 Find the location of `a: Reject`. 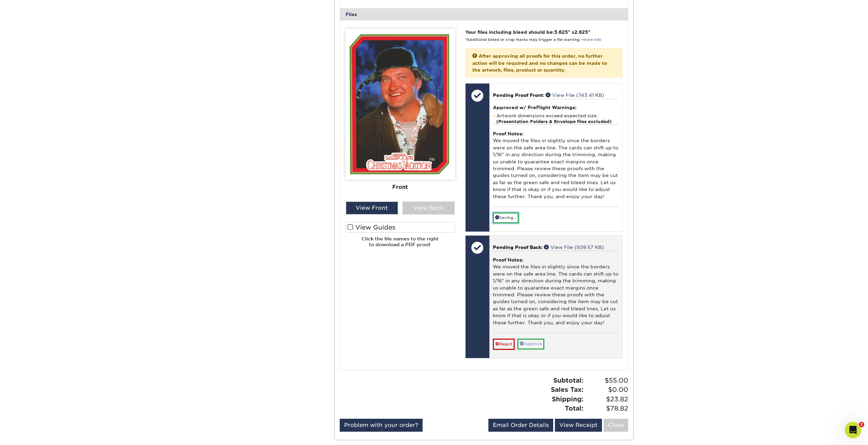

a: Reject is located at coordinates (504, 345).